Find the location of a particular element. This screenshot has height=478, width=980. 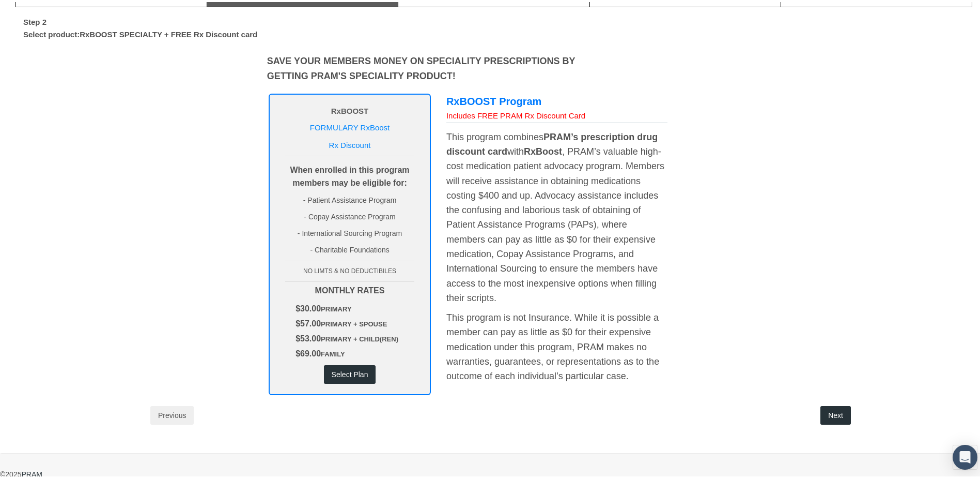

div: Includes FREE PRAM Rx Discount Card is located at coordinates (557, 114).